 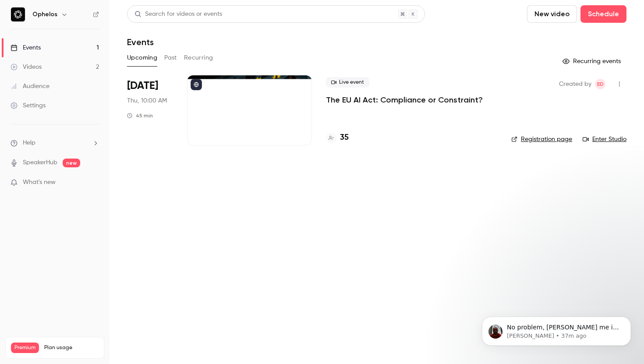 I want to click on div: 45 min, so click(x=140, y=116).